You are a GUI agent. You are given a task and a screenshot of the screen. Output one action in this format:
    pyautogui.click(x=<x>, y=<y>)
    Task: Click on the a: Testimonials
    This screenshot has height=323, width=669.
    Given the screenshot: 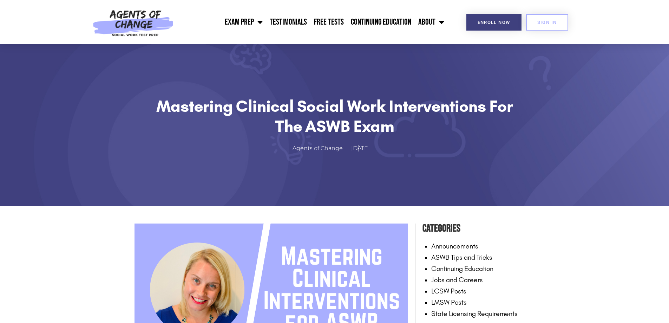 What is the action you would take?
    pyautogui.click(x=288, y=22)
    